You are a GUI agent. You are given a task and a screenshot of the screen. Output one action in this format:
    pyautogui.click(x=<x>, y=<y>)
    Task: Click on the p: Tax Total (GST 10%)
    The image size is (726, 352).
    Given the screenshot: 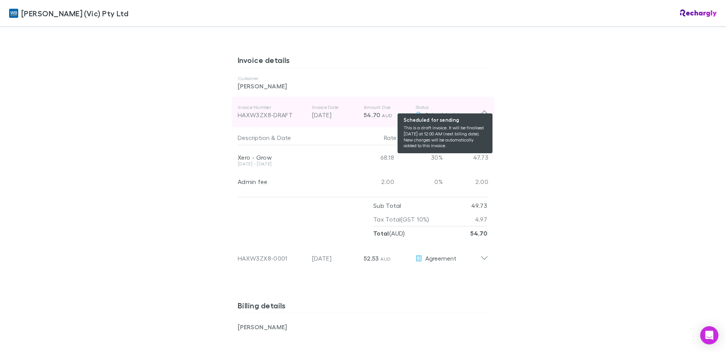 What is the action you would take?
    pyautogui.click(x=401, y=220)
    